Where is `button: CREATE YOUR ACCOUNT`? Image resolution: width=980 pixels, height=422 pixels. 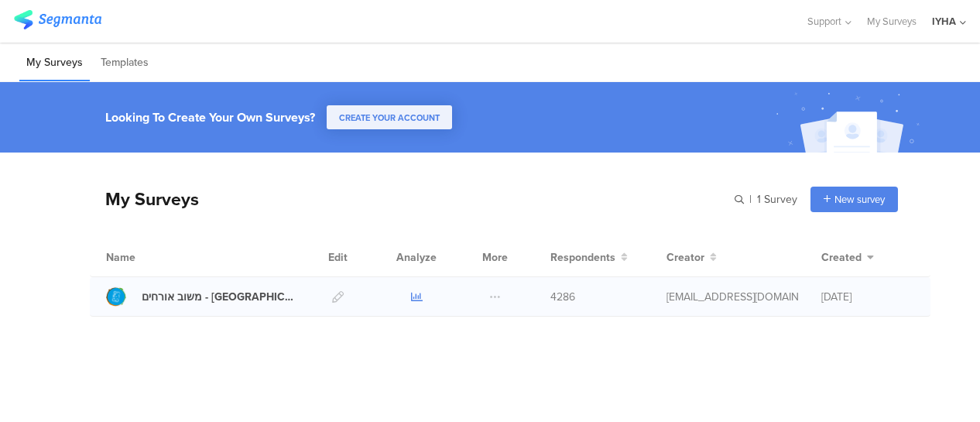
button: CREATE YOUR ACCOUNT is located at coordinates (389, 117).